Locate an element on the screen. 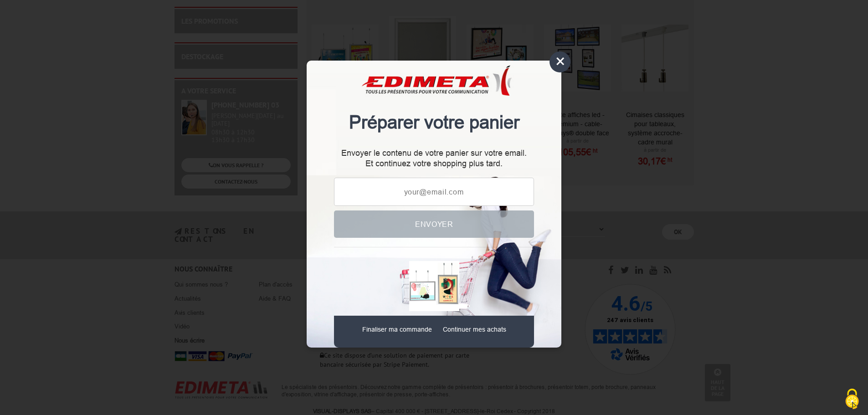 The image size is (868, 415). a: Continuer mes achats is located at coordinates (474, 329).